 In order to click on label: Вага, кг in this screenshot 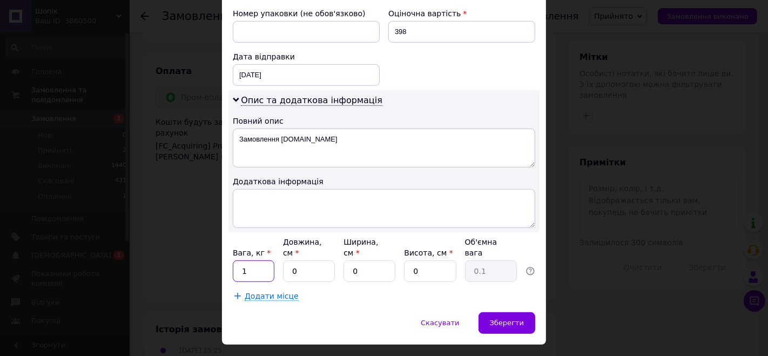, I will do `click(252, 253)`.